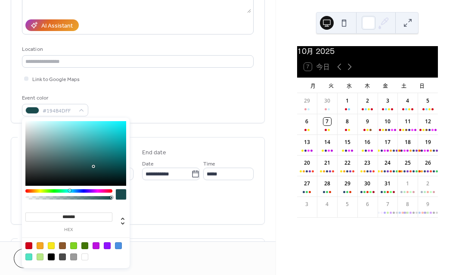  What do you see at coordinates (40, 245) in the screenshot?
I see `div: #F5A623` at bounding box center [40, 245].